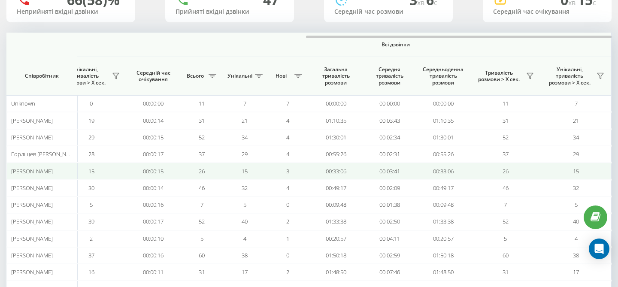  I want to click on span: 16, so click(91, 272).